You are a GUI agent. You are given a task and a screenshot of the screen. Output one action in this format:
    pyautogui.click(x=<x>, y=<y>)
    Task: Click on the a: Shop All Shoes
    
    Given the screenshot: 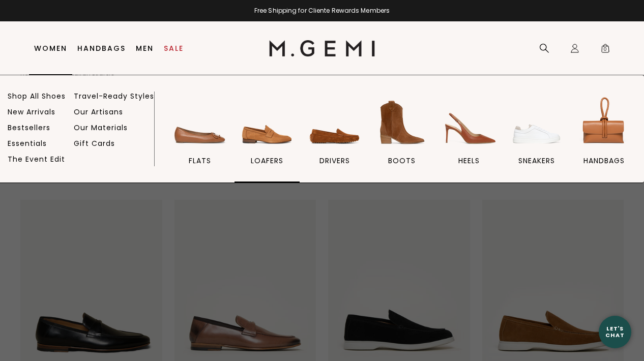 What is the action you would take?
    pyautogui.click(x=37, y=96)
    